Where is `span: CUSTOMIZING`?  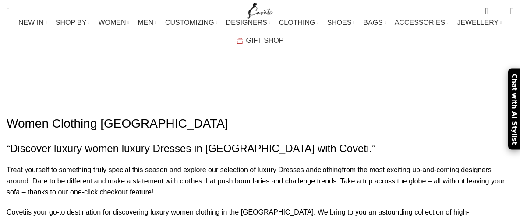
span: CUSTOMIZING is located at coordinates (190, 22).